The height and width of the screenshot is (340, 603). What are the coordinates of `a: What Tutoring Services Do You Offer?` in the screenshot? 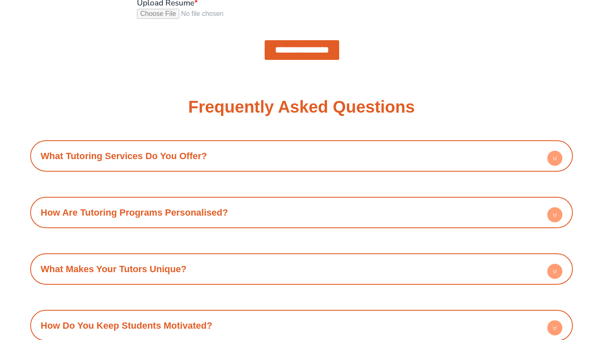 It's located at (123, 156).